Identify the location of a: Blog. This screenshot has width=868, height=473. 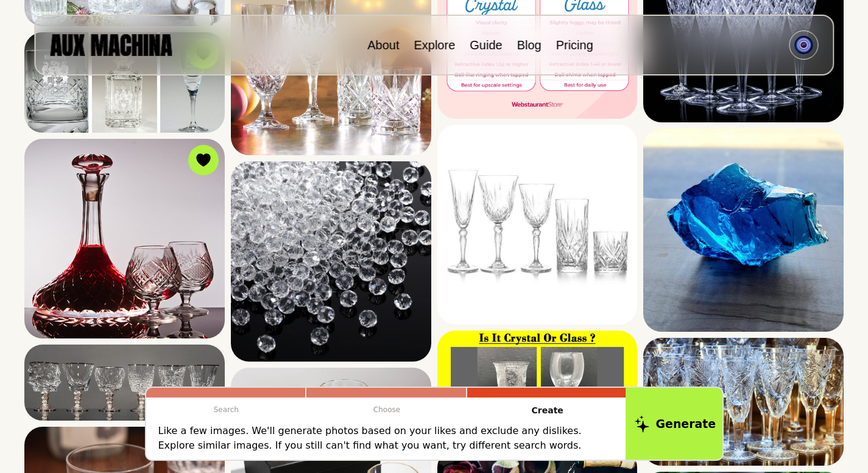
(529, 45).